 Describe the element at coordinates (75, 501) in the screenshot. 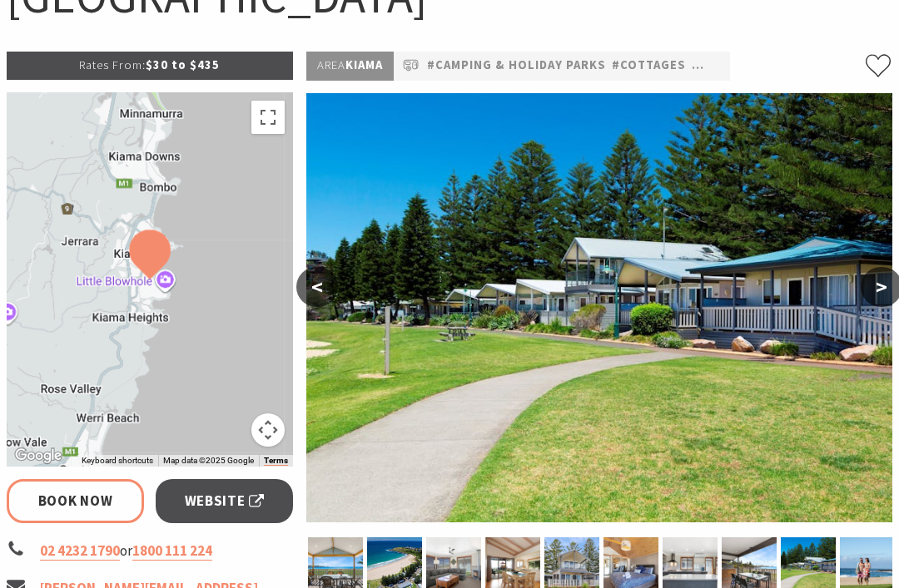

I see `a: Book Now` at that location.